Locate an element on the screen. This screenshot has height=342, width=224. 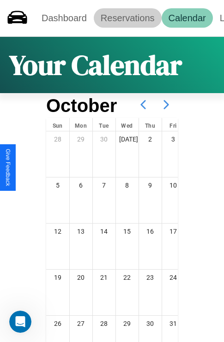
div: Wed is located at coordinates (127, 125).